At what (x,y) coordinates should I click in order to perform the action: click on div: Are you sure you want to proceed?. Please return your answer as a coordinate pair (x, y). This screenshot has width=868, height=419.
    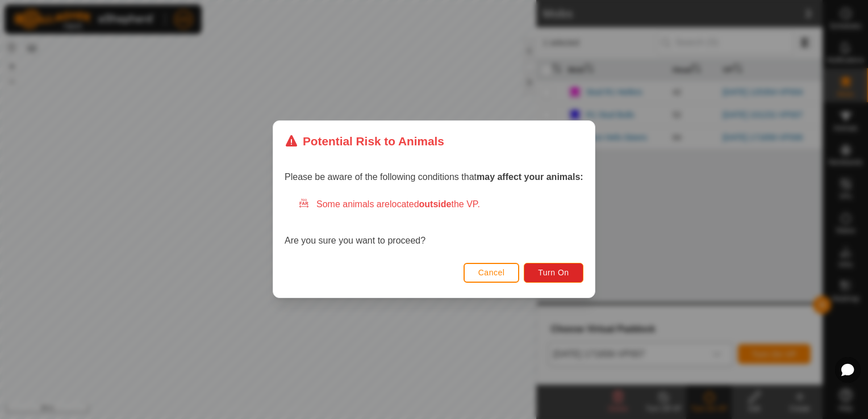
    Looking at the image, I should click on (434, 223).